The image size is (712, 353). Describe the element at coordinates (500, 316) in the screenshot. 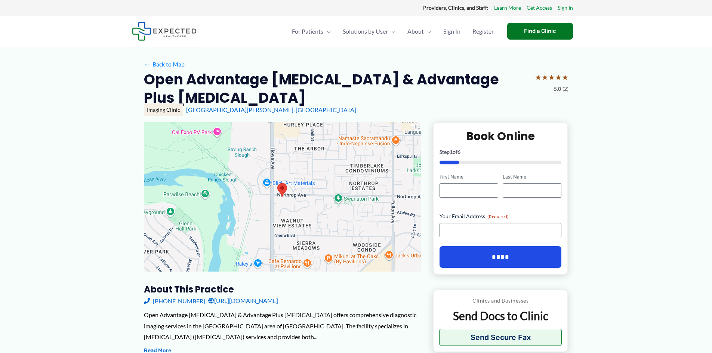

I see `p: Send Docs to Clinic` at that location.